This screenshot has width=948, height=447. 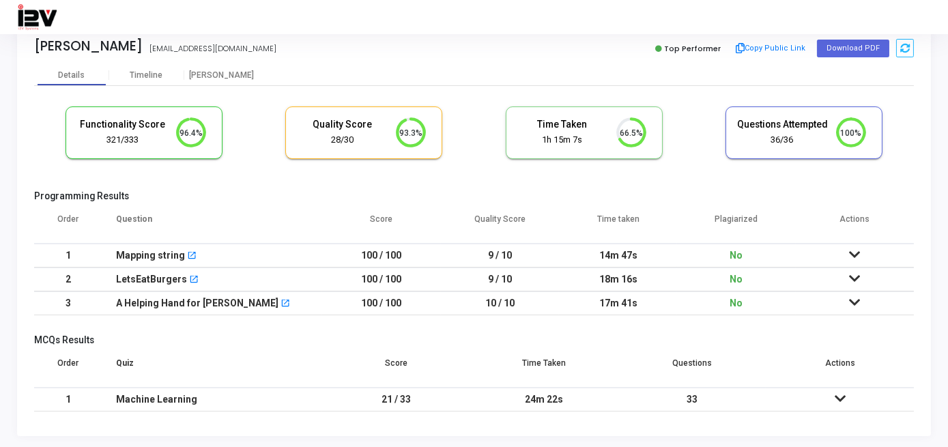 I want to click on td: 2, so click(x=68, y=279).